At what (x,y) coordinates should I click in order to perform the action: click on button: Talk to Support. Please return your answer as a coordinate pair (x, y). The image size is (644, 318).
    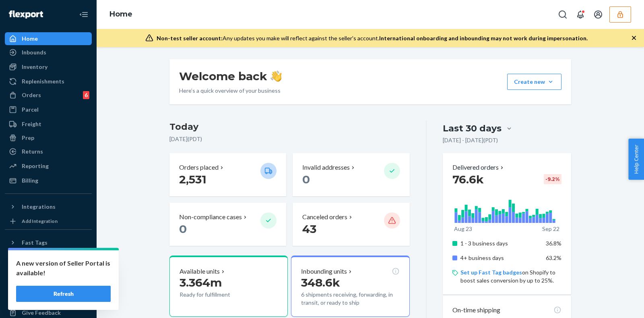
    Looking at the image, I should click on (48, 286).